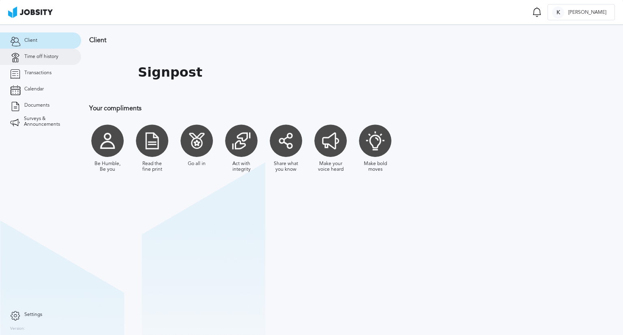 This screenshot has width=623, height=335. I want to click on div: Share what you know, so click(286, 167).